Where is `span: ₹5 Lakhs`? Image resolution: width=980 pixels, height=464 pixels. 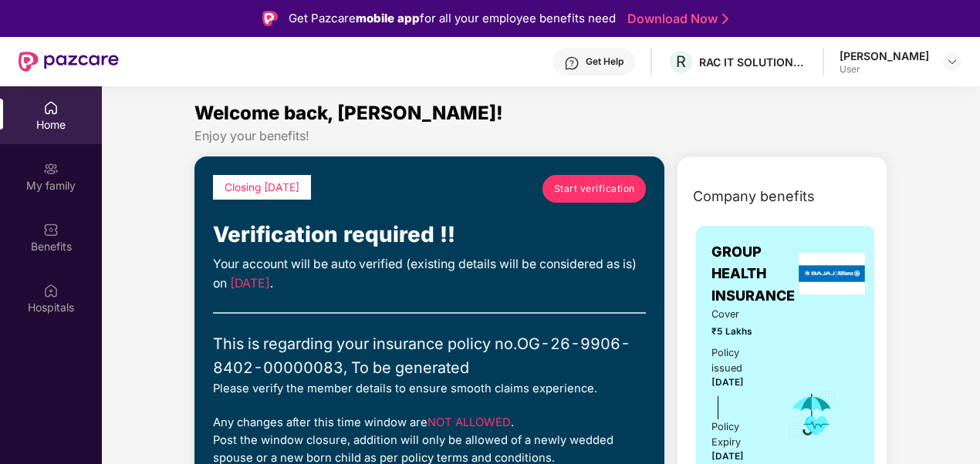
span: ₹5 Lakhs is located at coordinates (738, 332).